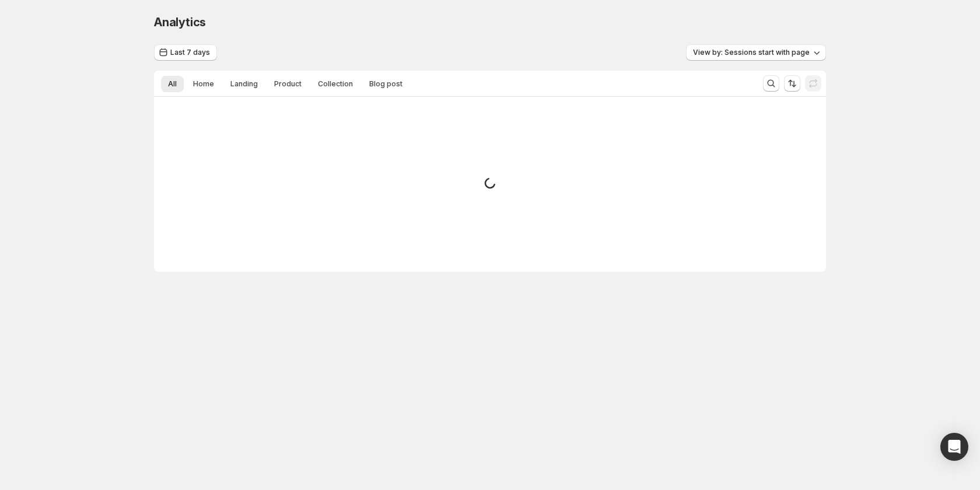  What do you see at coordinates (756, 52) in the screenshot?
I see `button: View by: Sessions start with page` at bounding box center [756, 52].